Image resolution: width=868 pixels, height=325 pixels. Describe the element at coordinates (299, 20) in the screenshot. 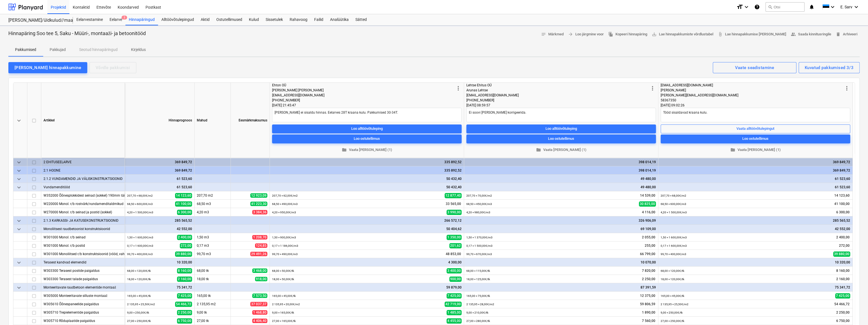

I see `a: Rahavoog` at that location.